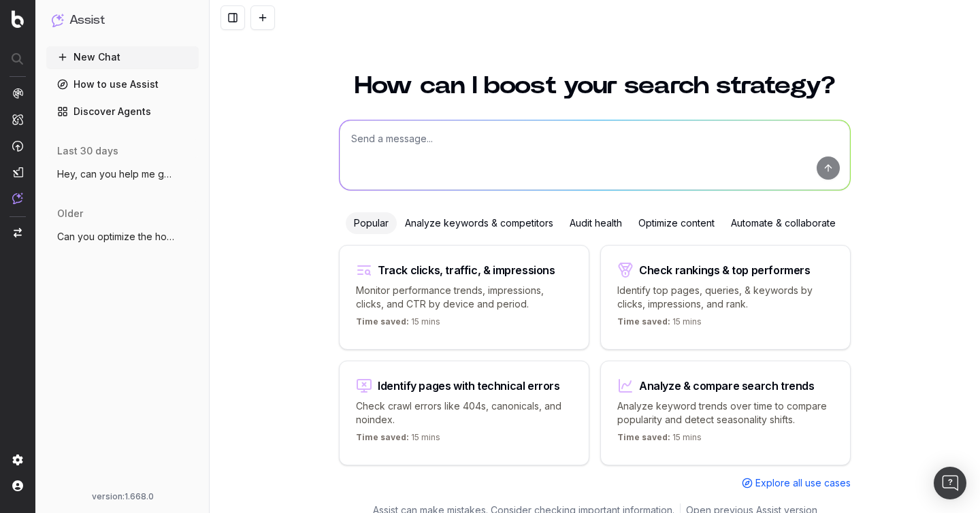 The image size is (980, 513). What do you see at coordinates (87, 20) in the screenshot?
I see `h1: Assist` at bounding box center [87, 20].